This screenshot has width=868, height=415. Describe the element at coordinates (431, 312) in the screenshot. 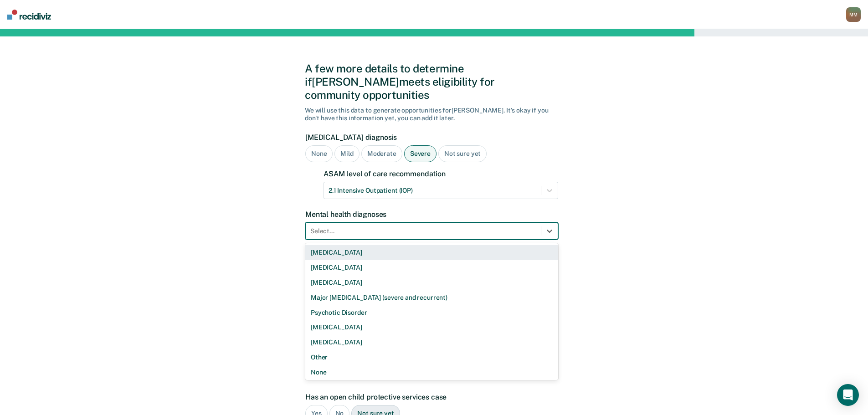

I see `div: Psychotic Disorder` at that location.